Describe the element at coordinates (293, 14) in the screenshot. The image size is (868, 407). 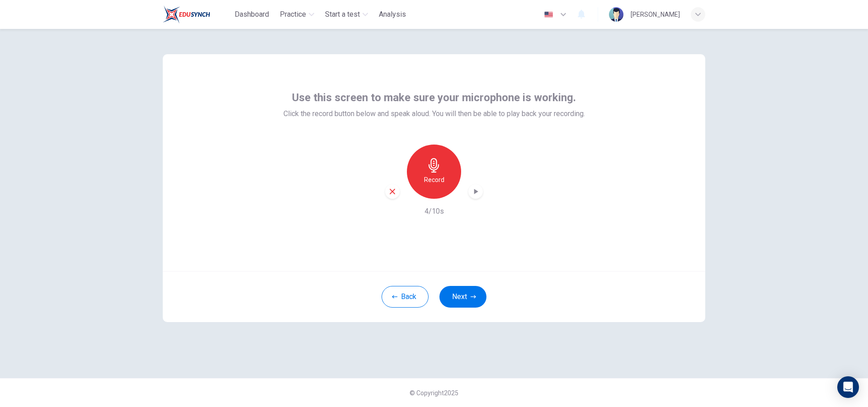
I see `span: Practice` at that location.